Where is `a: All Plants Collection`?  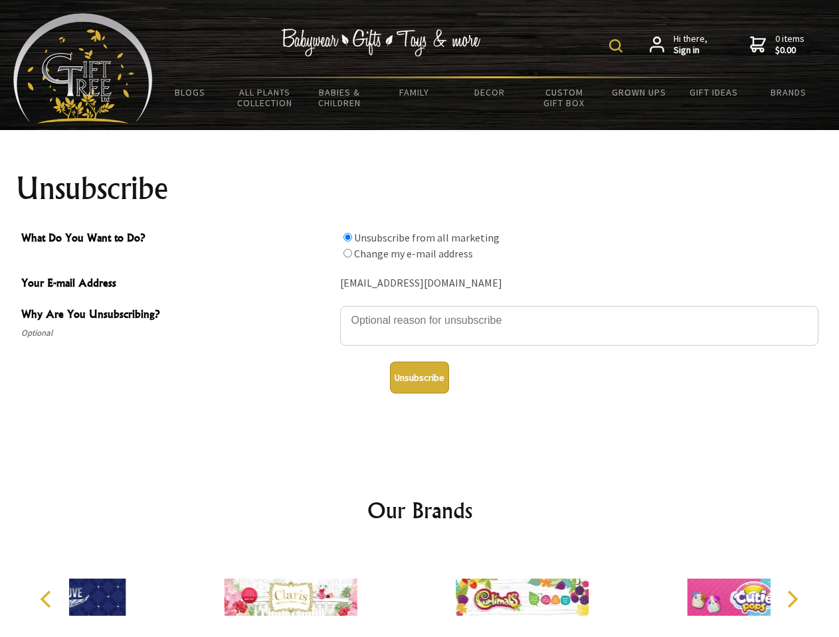
a: All Plants Collection is located at coordinates (265, 98).